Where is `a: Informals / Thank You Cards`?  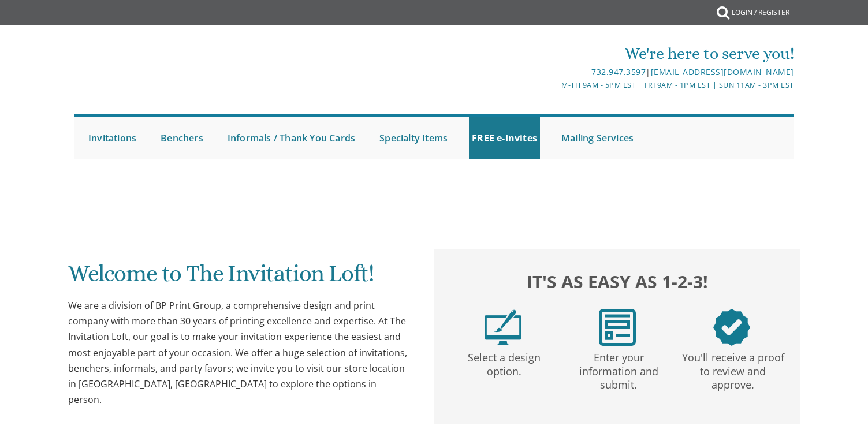
a: Informals / Thank You Cards is located at coordinates (291, 138).